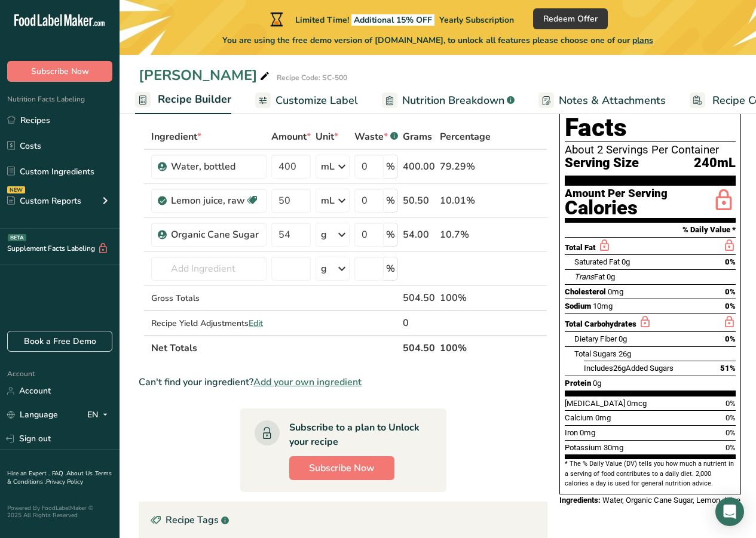  What do you see at coordinates (317, 100) in the screenshot?
I see `span: Customize Label` at bounding box center [317, 100].